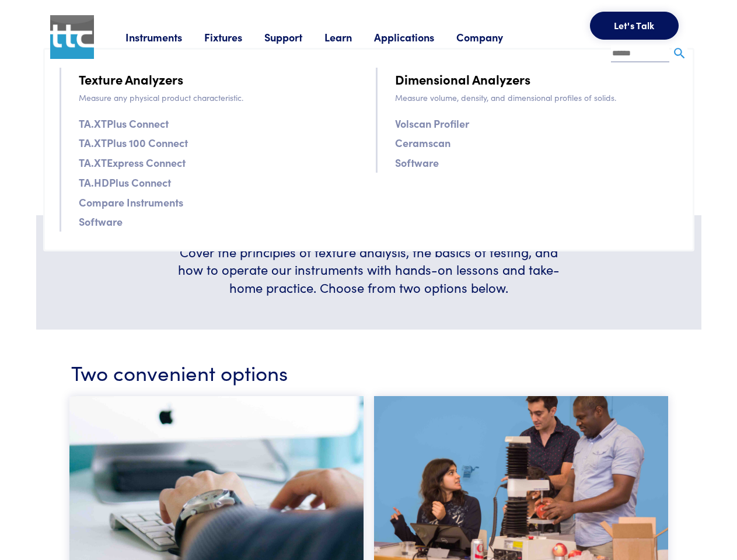 Image resolution: width=737 pixels, height=560 pixels. I want to click on h3: Two convenient options, so click(368, 372).